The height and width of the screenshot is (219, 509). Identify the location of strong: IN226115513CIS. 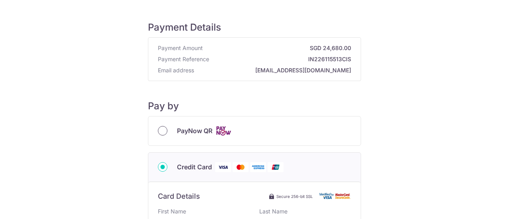
(281, 59).